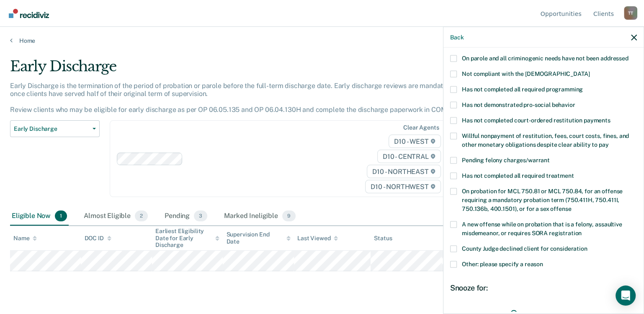 The height and width of the screenshot is (314, 644). What do you see at coordinates (187, 238) in the screenshot?
I see `div: Earliest Eligibility Date for Early Discharge` at bounding box center [187, 238].